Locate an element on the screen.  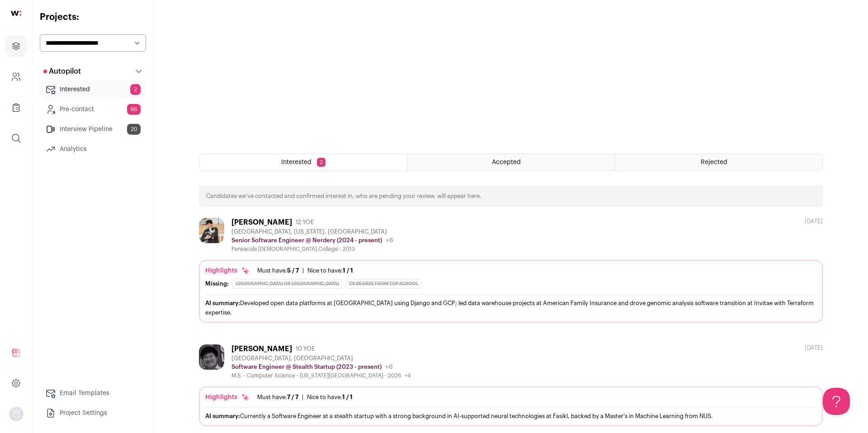
h2: Projects: is located at coordinates (93, 17).